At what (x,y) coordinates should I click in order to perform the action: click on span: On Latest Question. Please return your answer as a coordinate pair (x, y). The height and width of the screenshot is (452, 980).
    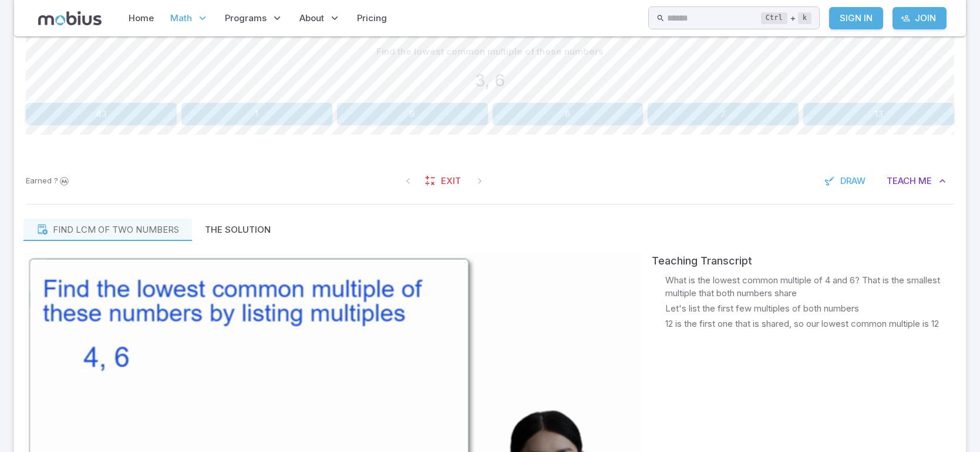
    Looking at the image, I should click on (480, 181).